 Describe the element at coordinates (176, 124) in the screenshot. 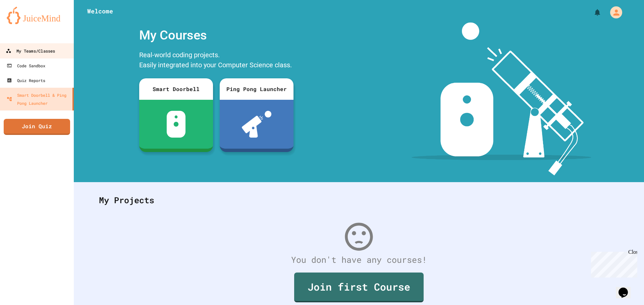

I see `img: sdb-white.svg` at that location.